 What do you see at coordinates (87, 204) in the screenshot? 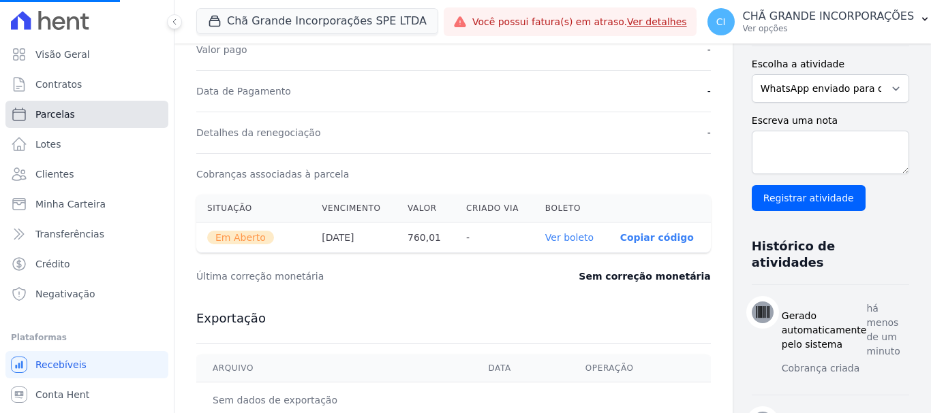
I see `a: Minha Carteira` at bounding box center [87, 204].